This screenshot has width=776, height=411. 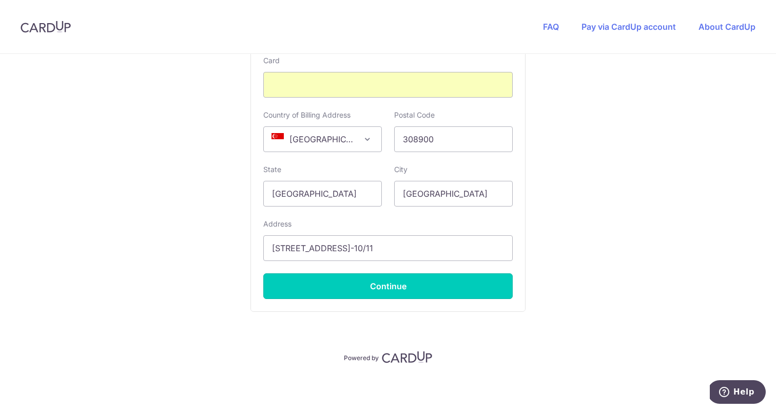 I want to click on input: Example 123456, so click(x=453, y=139).